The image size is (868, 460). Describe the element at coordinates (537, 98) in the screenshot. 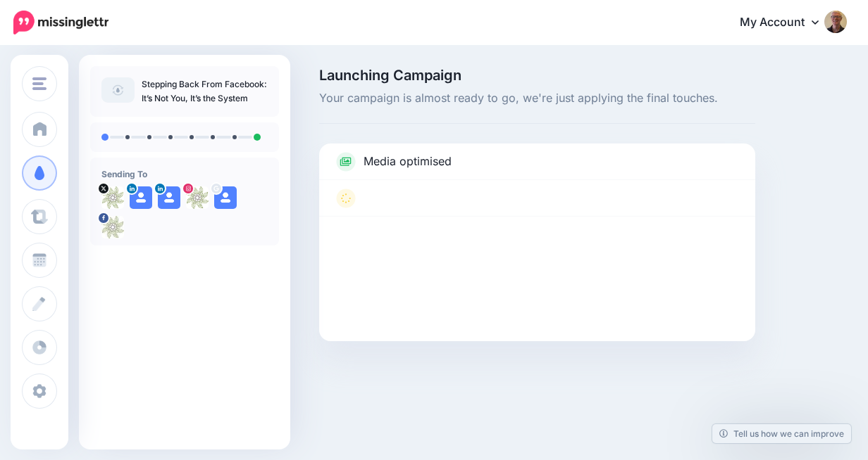

I see `span: Your campaign is almost ready to go, we're just applying the final touches.` at that location.